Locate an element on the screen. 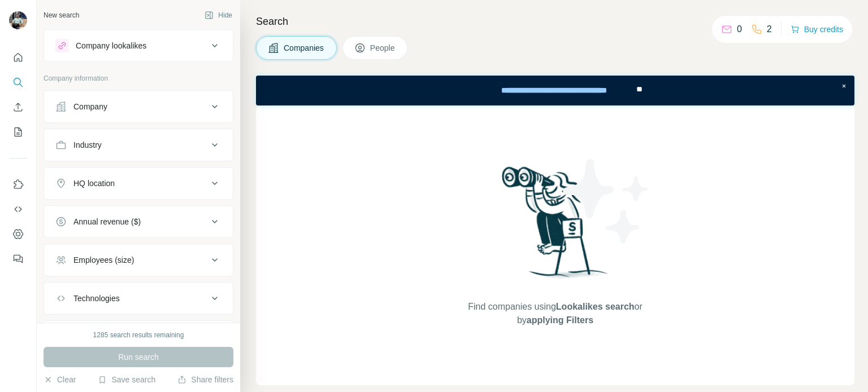  button: Use Surfe on LinkedIn is located at coordinates (18, 185).